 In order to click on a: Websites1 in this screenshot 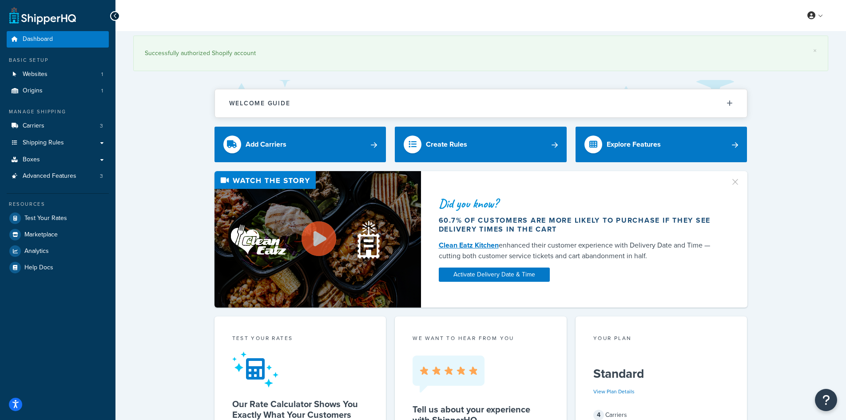, I will do `click(58, 74)`.